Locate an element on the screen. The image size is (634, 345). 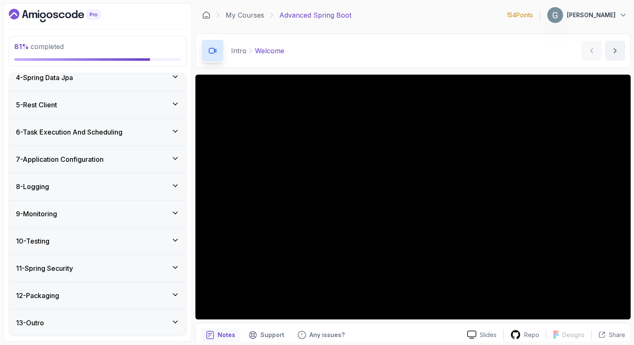
button: previous content is located at coordinates (592, 51).